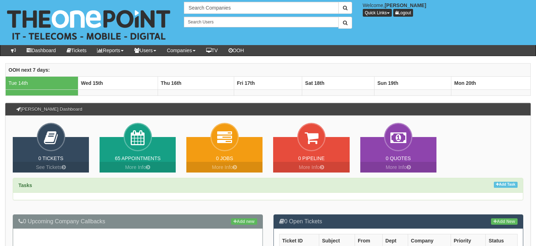 The image size is (536, 246). I want to click on a: Add Task, so click(506, 184).